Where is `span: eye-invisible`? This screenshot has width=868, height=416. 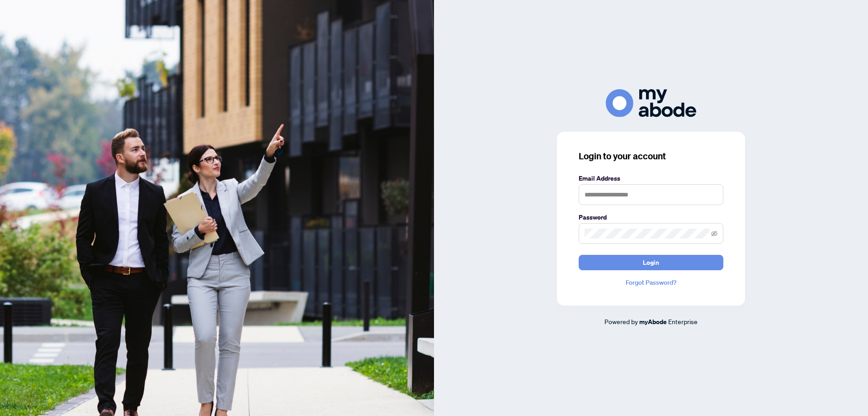
span: eye-invisible is located at coordinates (714, 233).